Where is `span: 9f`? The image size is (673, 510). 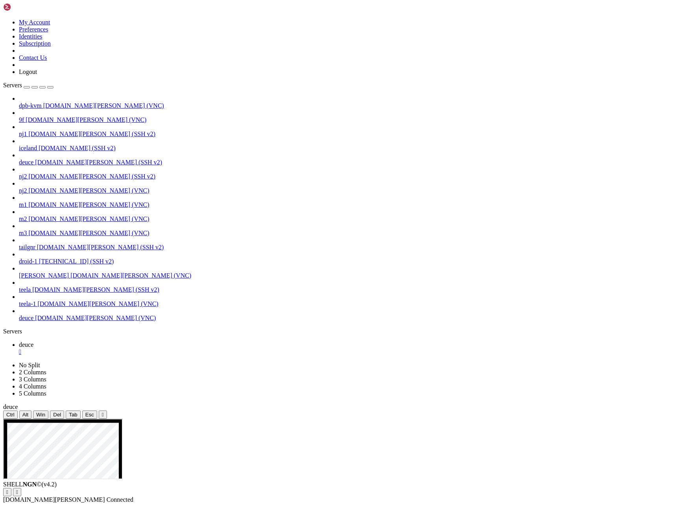 span: 9f is located at coordinates (21, 120).